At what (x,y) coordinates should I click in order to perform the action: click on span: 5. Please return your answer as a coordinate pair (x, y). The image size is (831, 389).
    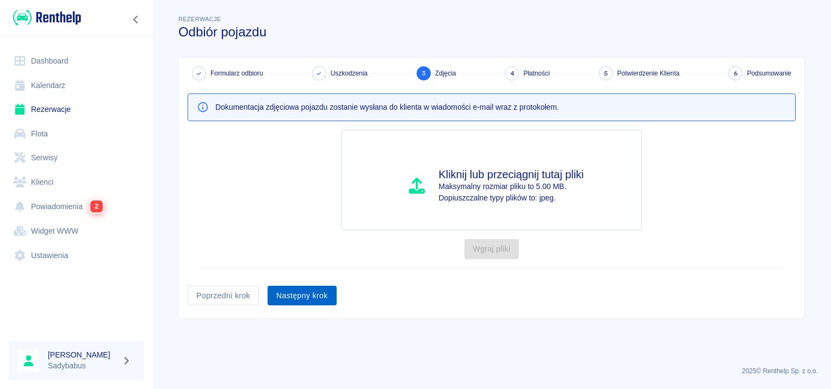
    Looking at the image, I should click on (606, 73).